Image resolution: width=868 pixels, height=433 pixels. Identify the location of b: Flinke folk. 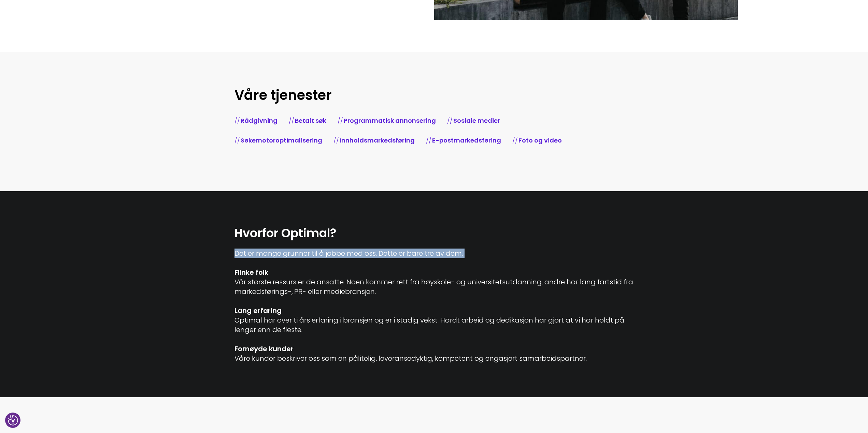
(251, 272).